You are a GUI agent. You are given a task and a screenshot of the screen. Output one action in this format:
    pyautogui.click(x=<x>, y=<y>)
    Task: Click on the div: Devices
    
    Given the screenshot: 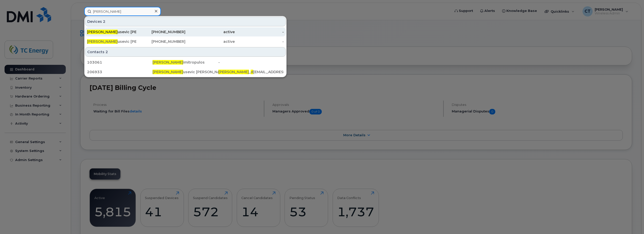 What is the action you would take?
    pyautogui.click(x=185, y=22)
    